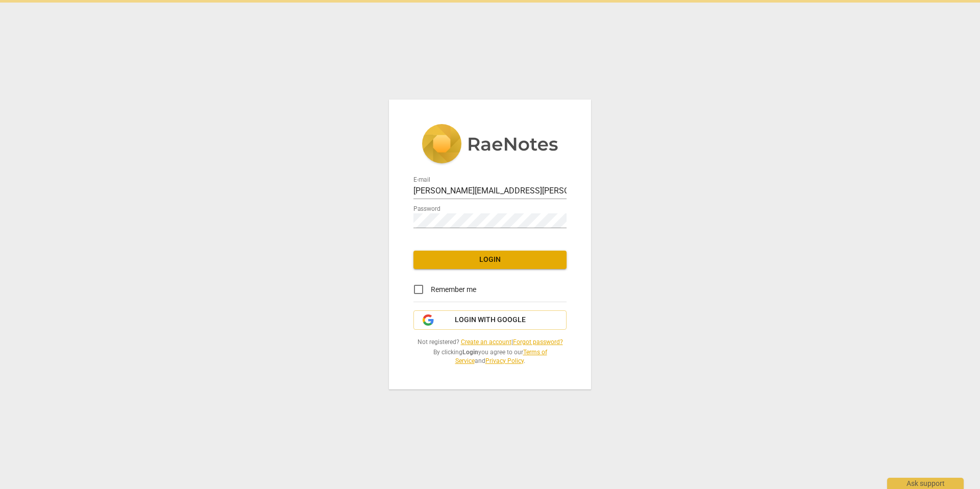  What do you see at coordinates (490, 320) in the screenshot?
I see `button: Login with Google` at bounding box center [490, 320].